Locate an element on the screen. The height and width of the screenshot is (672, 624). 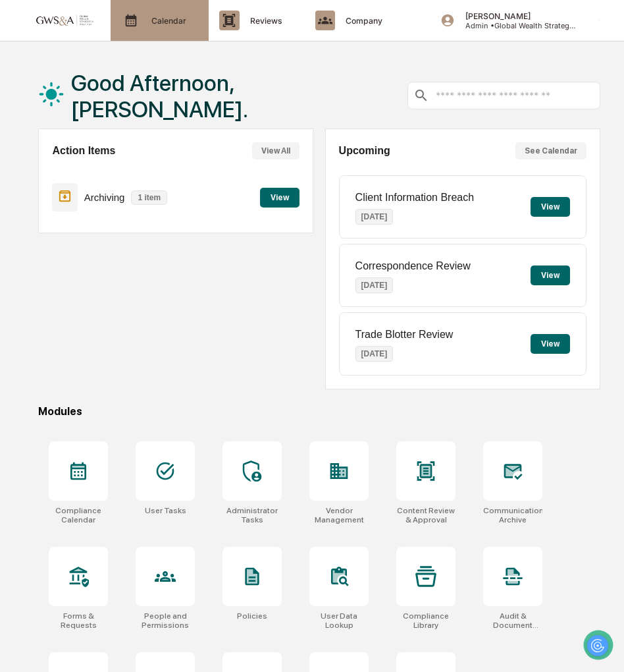
a: Powered byPylon is located at coordinates (125, 228).